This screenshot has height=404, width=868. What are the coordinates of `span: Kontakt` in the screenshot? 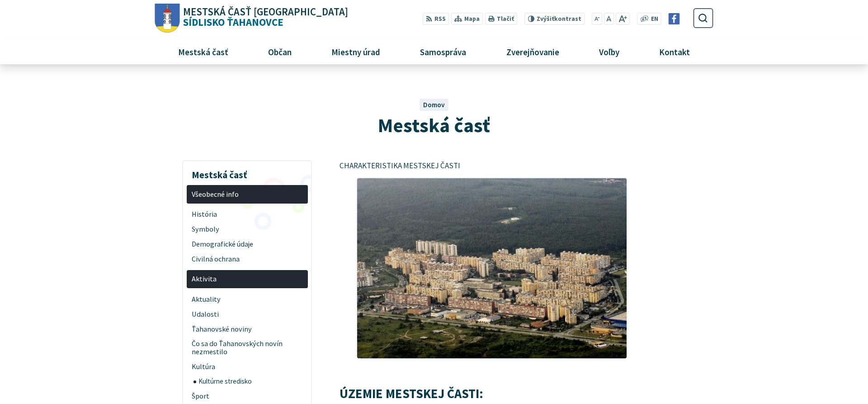 It's located at (674, 52).